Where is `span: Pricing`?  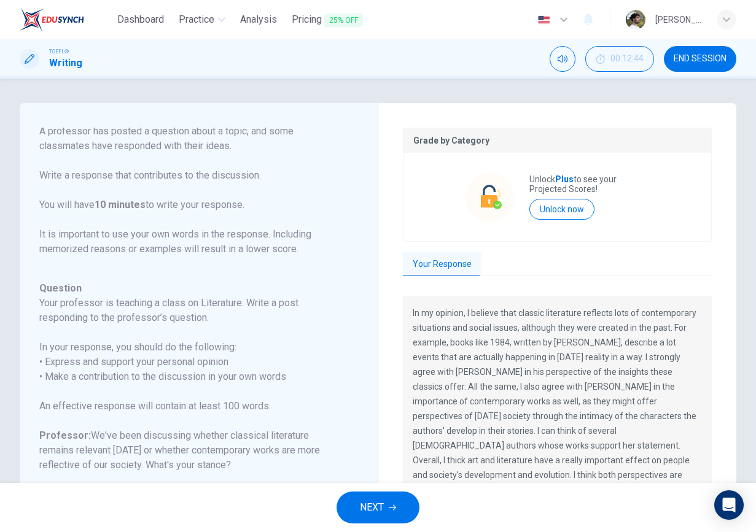 span: Pricing is located at coordinates (327, 19).